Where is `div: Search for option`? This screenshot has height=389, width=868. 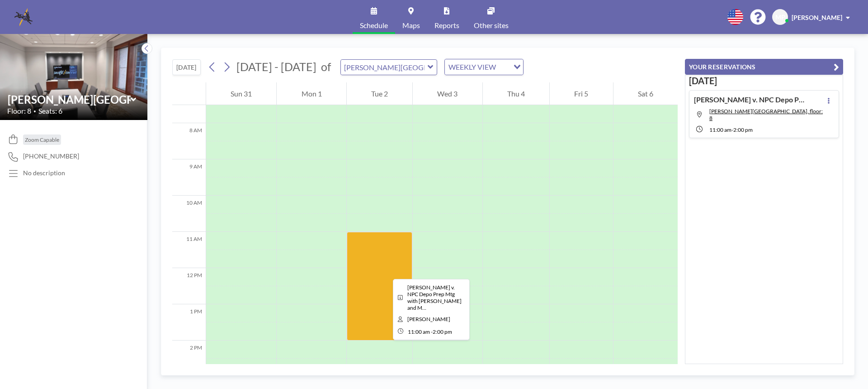 div: Search for option is located at coordinates (483, 67).